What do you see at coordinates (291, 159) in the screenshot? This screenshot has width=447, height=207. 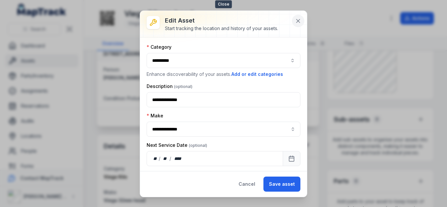 I see `button: Calendar` at bounding box center [291, 159].